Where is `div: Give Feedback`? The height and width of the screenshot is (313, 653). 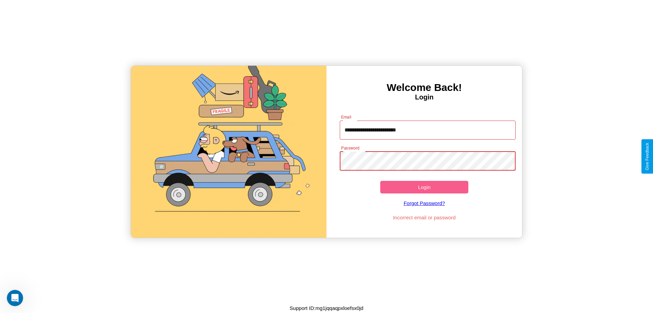
div: Give Feedback is located at coordinates (647, 156).